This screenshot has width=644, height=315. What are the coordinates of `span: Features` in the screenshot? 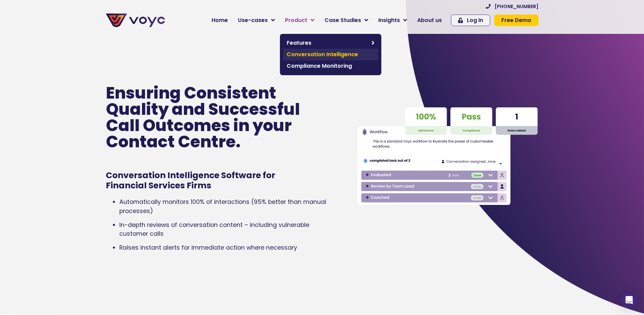 It's located at (327, 43).